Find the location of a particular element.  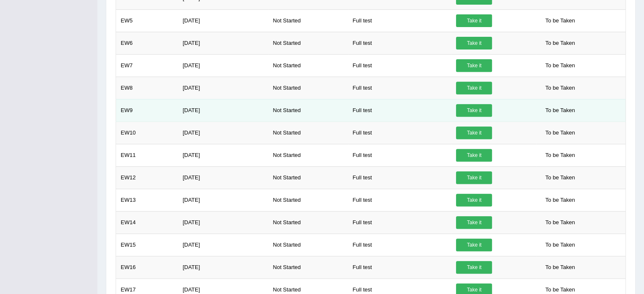

td: EW9 is located at coordinates (147, 110).